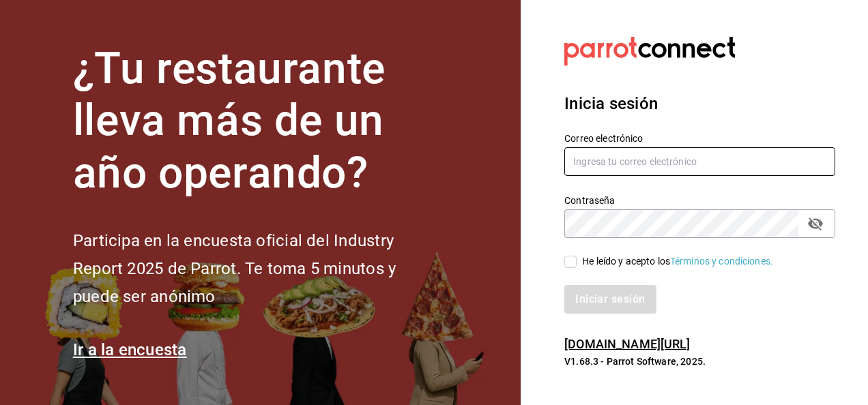  What do you see at coordinates (257, 269) in the screenshot?
I see `h2: Participa en la encuesta oficial del Industry Report 2025 de Parrot. Te toma 5 minutos y puede se...` at bounding box center [257, 269].